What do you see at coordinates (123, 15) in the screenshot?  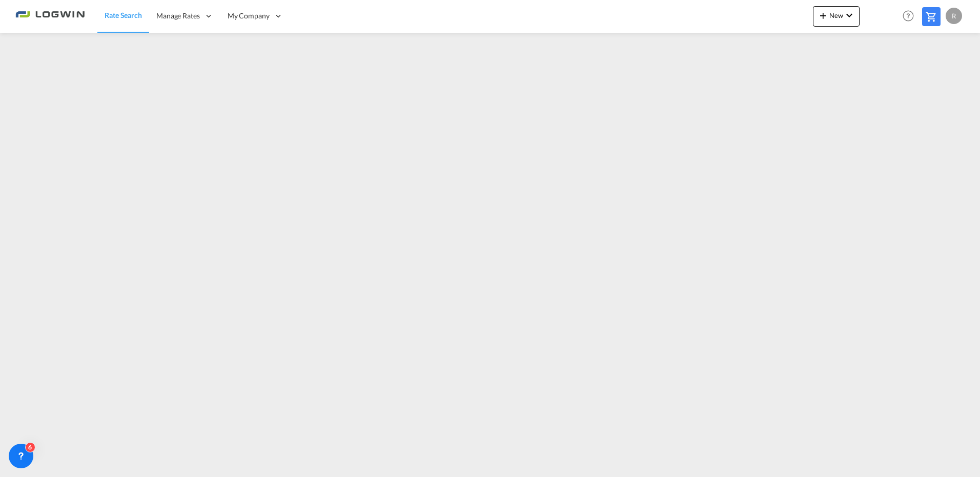 I see `span: Rate Search` at bounding box center [123, 15].